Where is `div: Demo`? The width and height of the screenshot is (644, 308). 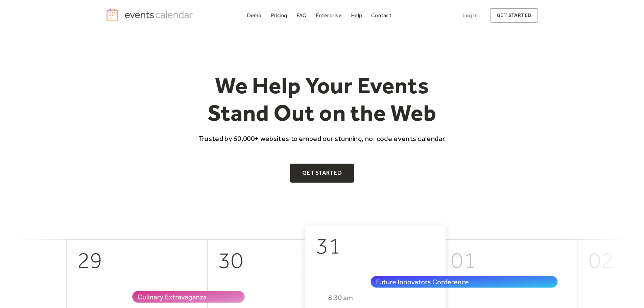
div: Demo is located at coordinates (254, 15).